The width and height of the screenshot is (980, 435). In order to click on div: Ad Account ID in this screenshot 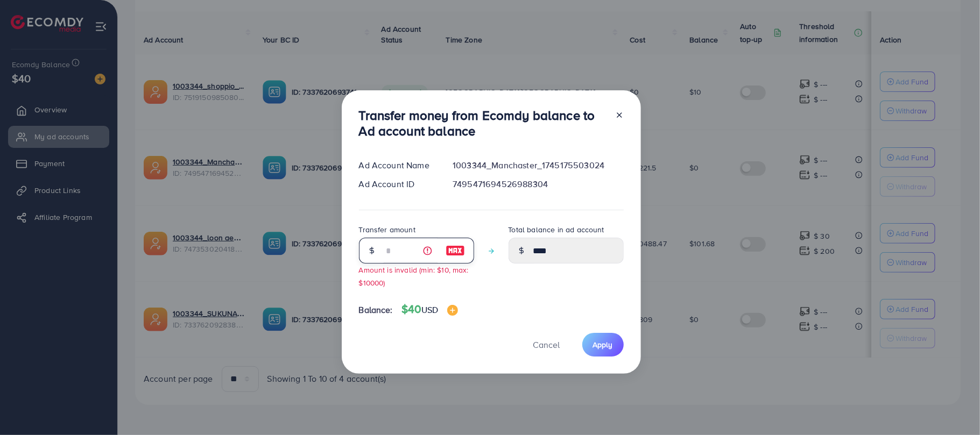, I will do `click(398, 184)`.